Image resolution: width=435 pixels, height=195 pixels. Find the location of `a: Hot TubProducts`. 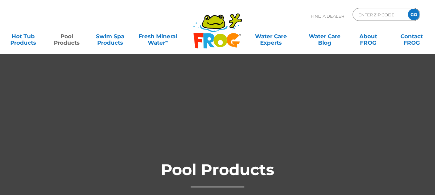

a: Hot TubProducts is located at coordinates (23, 36).